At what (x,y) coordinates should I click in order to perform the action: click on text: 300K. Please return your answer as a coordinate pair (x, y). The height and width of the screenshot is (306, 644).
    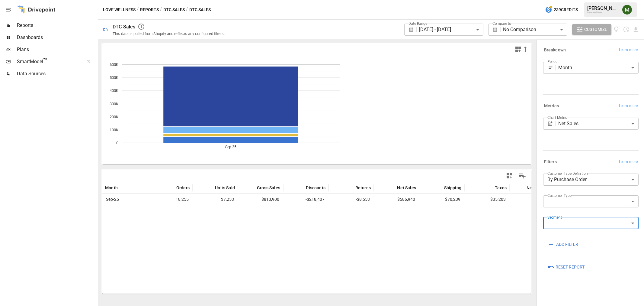
    Looking at the image, I should click on (114, 104).